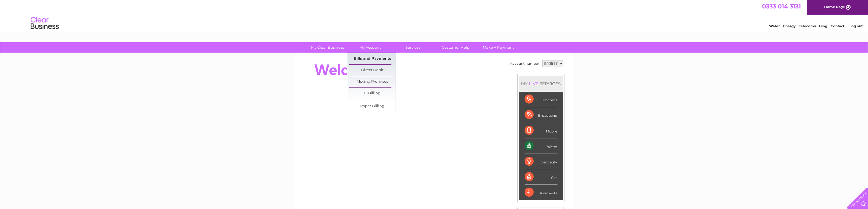 Image resolution: width=868 pixels, height=209 pixels. What do you see at coordinates (541, 177) in the screenshot?
I see `div: Gas` at bounding box center [541, 177].